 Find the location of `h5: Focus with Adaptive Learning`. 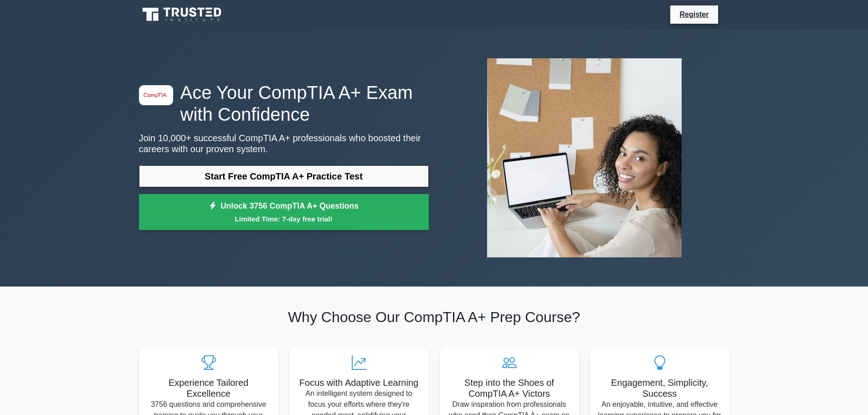

h5: Focus with Adaptive Learning is located at coordinates (359, 383).